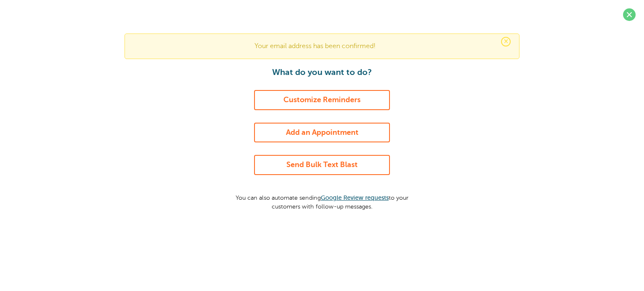 This screenshot has width=644, height=291. Describe the element at coordinates (322, 165) in the screenshot. I see `a: Send Bulk Text Blast` at that location.